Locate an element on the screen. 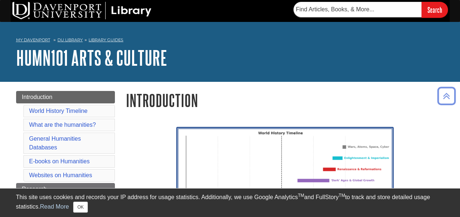 This screenshot has height=217, width=460. span: Research is located at coordinates (34, 189).